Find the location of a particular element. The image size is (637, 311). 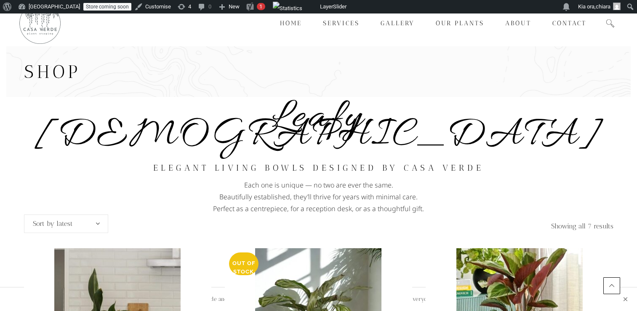

a: Store coming soon is located at coordinates (107, 7).